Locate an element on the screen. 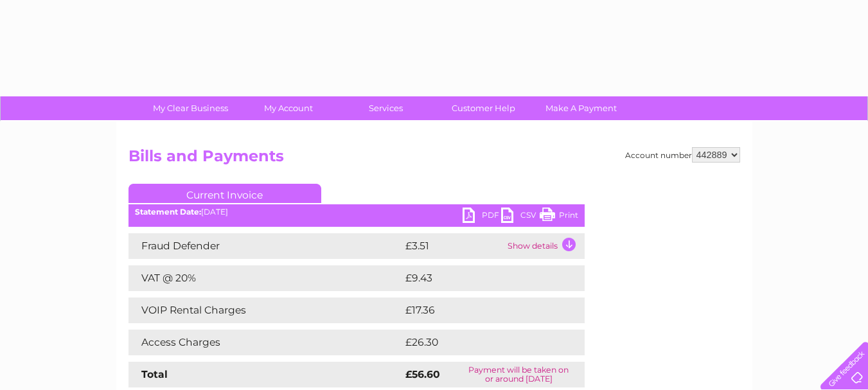  strong: Total is located at coordinates (154, 375).